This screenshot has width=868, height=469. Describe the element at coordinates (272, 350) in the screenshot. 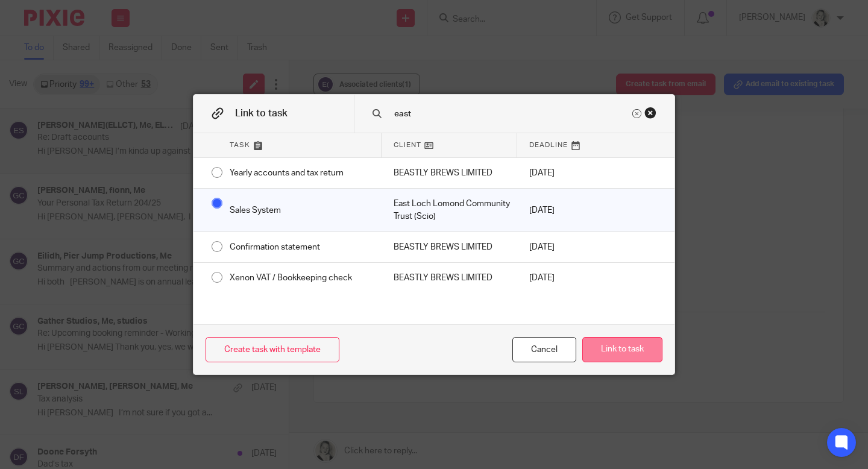

I see `a: Create task with template` at that location.